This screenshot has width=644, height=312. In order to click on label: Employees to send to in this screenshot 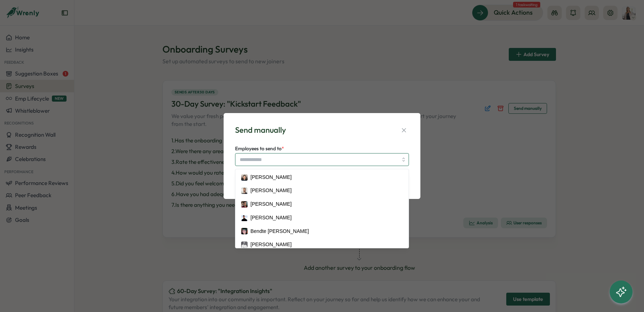, I will do `click(259, 149)`.